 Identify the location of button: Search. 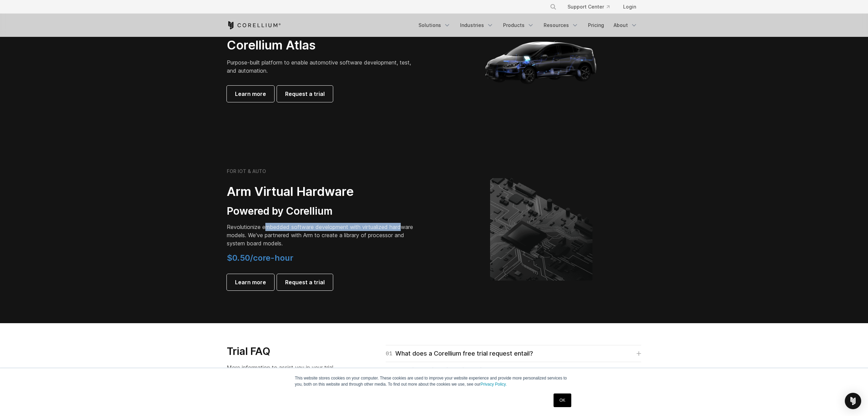
(553, 7).